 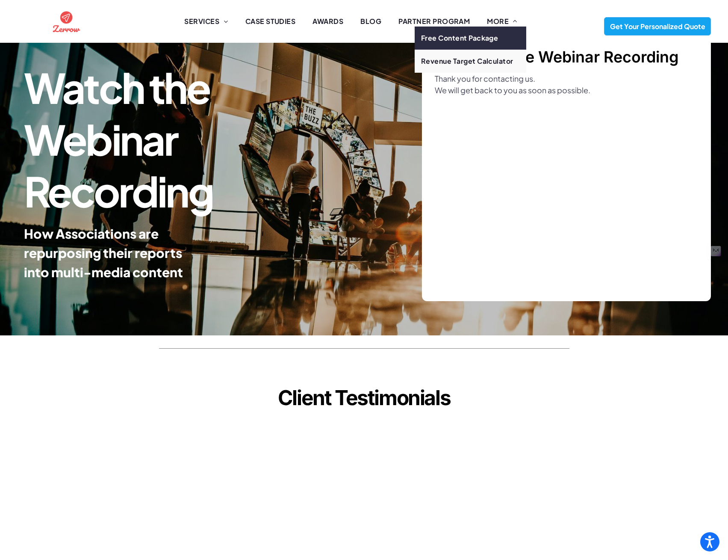 What do you see at coordinates (468, 61) in the screenshot?
I see `span: Revenue Target Calculator` at bounding box center [468, 61].